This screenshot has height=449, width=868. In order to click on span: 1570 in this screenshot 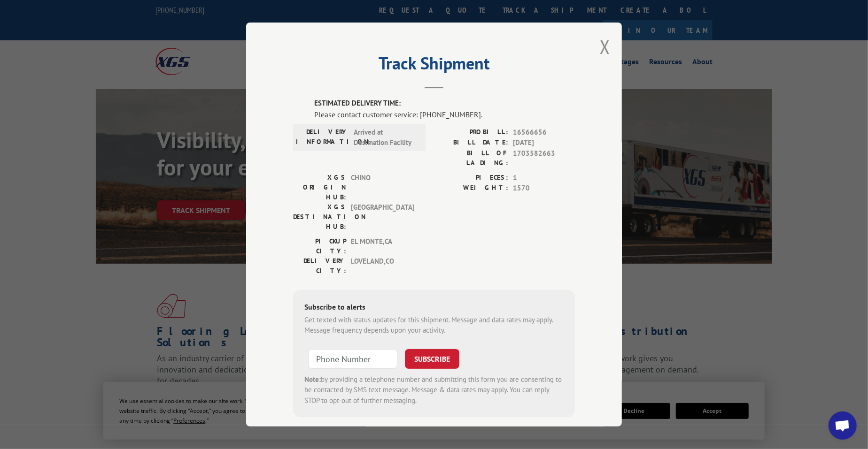, I will do `click(544, 188)`.